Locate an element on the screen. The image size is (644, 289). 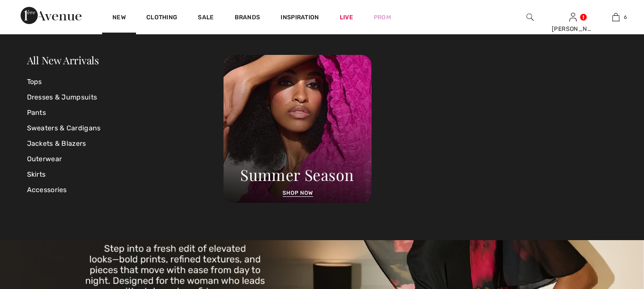
img: My Info is located at coordinates (572, 17).